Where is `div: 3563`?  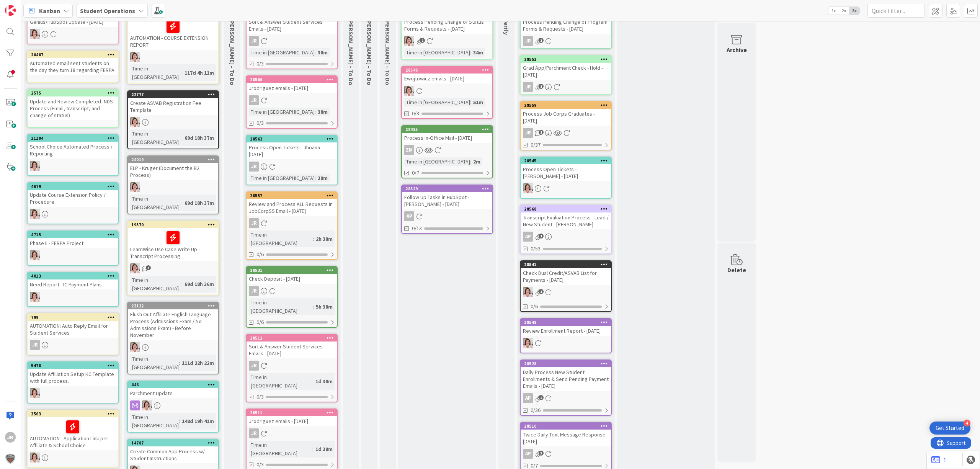 div: 3563 is located at coordinates (73, 414).